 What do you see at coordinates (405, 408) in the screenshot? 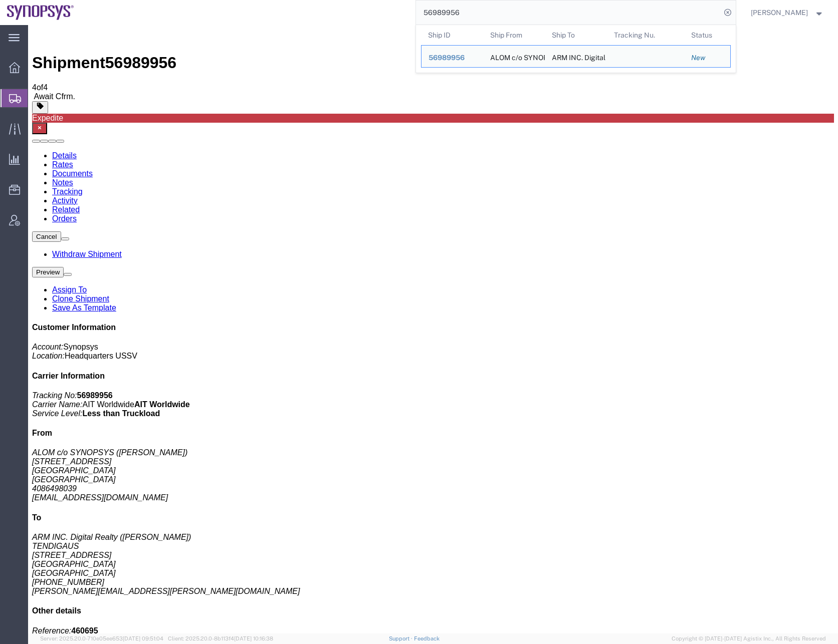
I see `h4: From` at bounding box center [405, 408].